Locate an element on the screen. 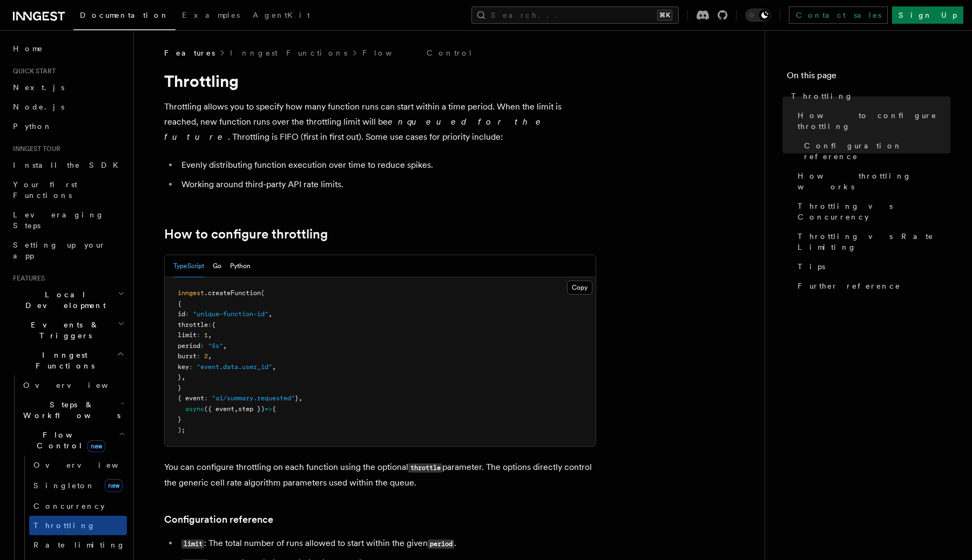 The width and height of the screenshot is (972, 560). span: Throttling vs Rate Limiting is located at coordinates (873, 242).